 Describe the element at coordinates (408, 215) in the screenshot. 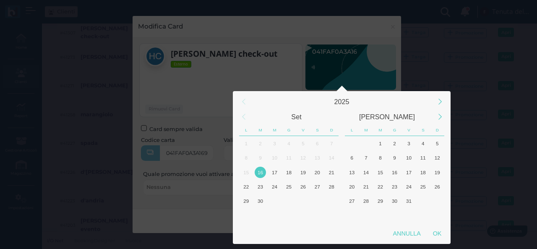

I see `div: Venerdì, Novembre 7` at that location.